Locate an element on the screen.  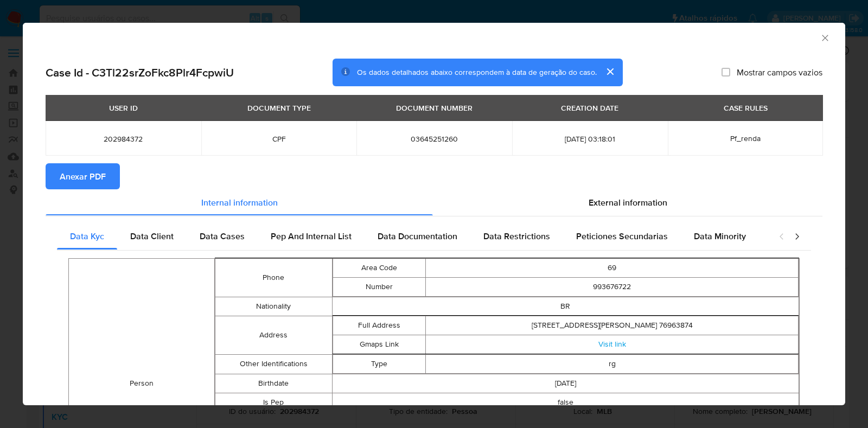
td: Other Identifications is located at coordinates (273, 364).